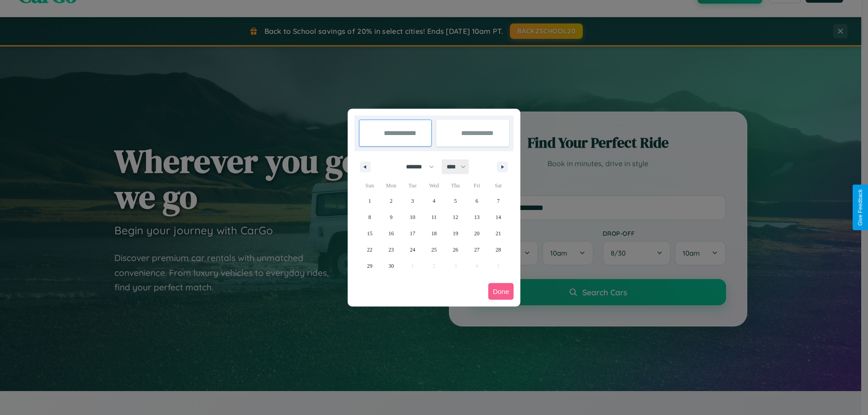 The height and width of the screenshot is (415, 868). What do you see at coordinates (391, 266) in the screenshot?
I see `span: 30` at bounding box center [391, 266].